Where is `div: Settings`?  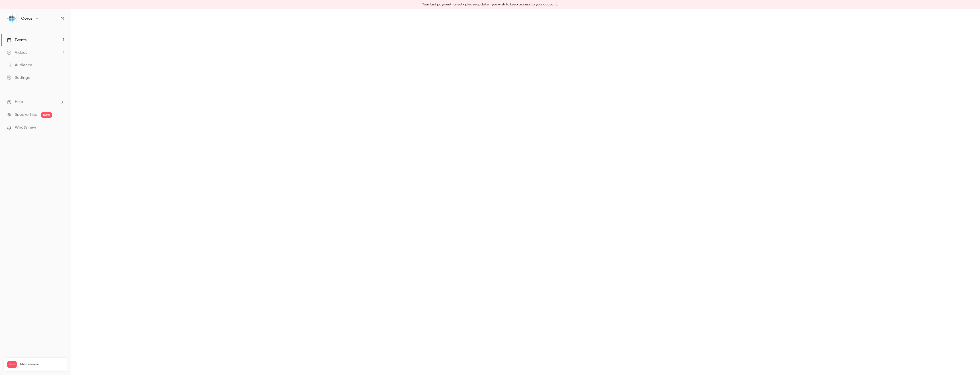
div: Settings is located at coordinates (18, 78).